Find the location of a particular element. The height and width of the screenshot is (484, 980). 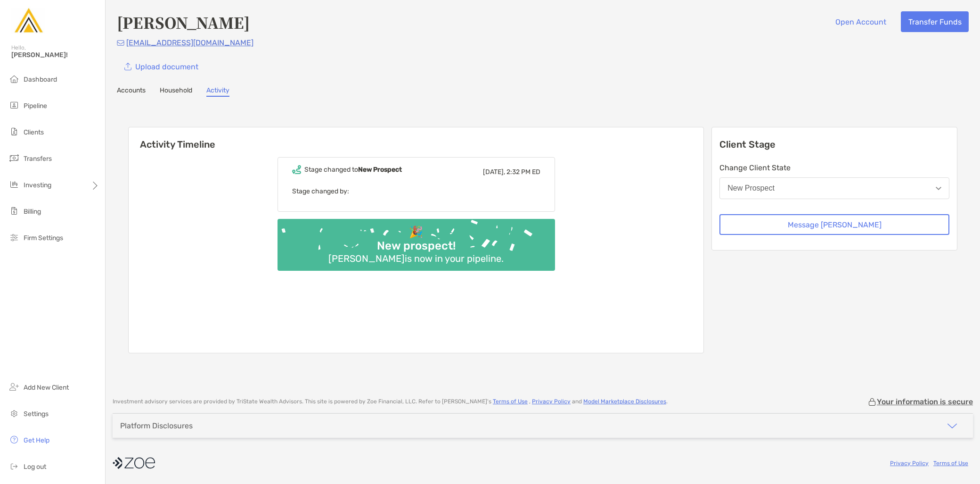

p: Client Stage is located at coordinates (835, 144).